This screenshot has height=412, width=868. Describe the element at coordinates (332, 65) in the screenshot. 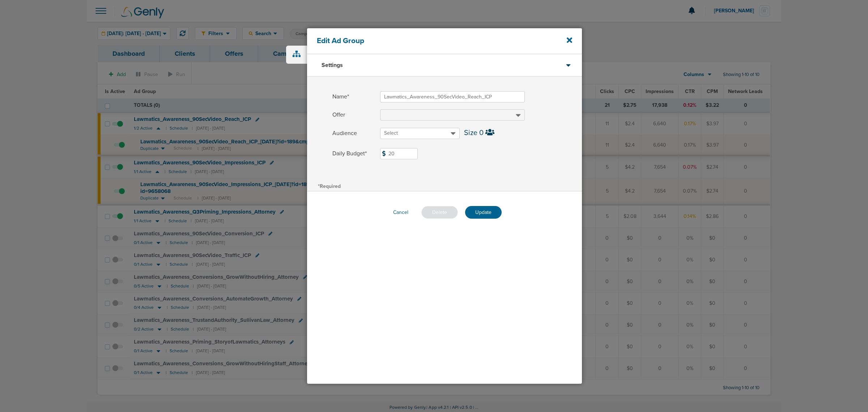

I see `h3: Settings` at that location.